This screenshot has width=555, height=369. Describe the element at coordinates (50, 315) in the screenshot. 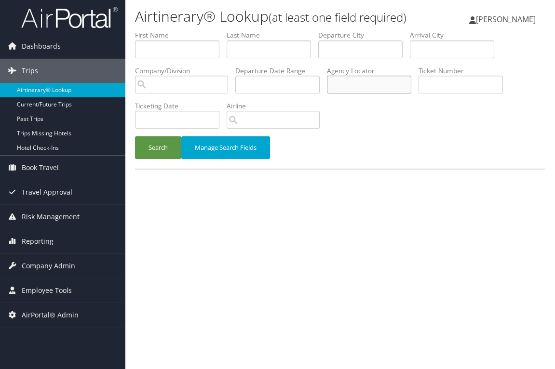

I see `span: AirPortal® Admin` at that location.